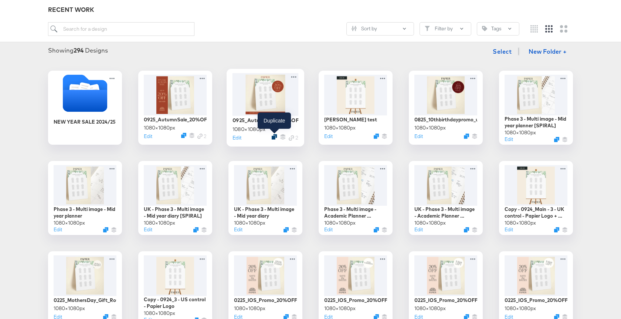 The width and height of the screenshot is (621, 319). Describe the element at coordinates (446, 119) in the screenshot. I see `div: 0825_10thbirthdaypromo_upto30%` at that location.